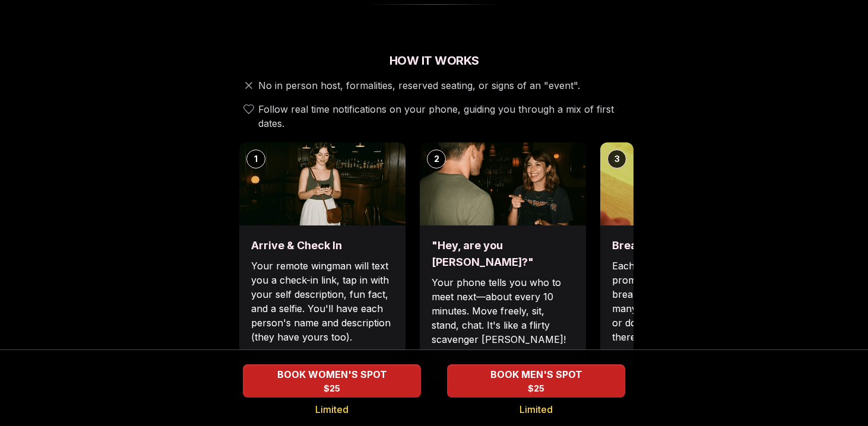 This screenshot has width=868, height=426. What do you see at coordinates (332, 374) in the screenshot?
I see `span: BOOK WOMEN'S SPOT` at bounding box center [332, 374].